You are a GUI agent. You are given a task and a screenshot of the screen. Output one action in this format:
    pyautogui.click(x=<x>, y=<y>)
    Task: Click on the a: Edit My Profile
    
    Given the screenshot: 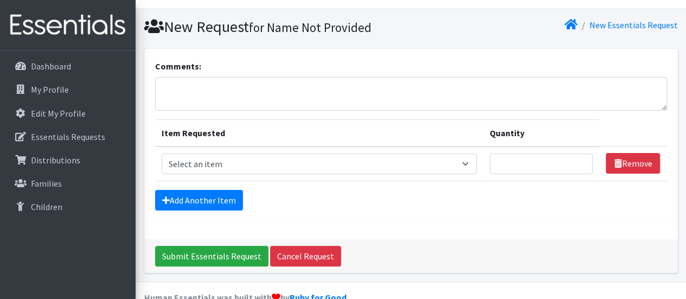 What is the action you would take?
    pyautogui.click(x=68, y=113)
    